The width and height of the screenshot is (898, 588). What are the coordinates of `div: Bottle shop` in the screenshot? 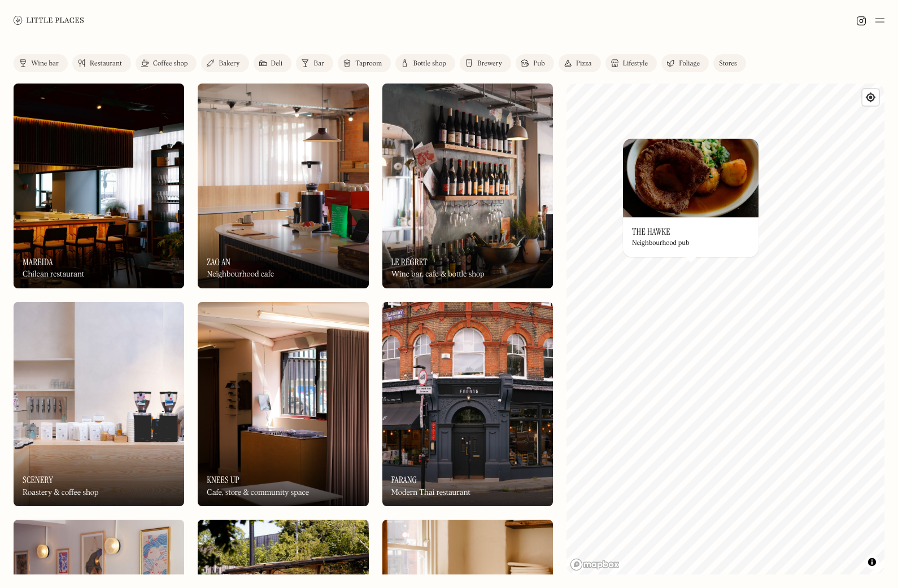 It's located at (429, 63).